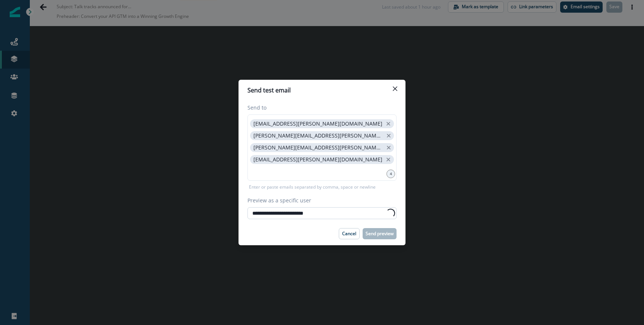 The width and height of the screenshot is (644, 325). I want to click on label: Send to, so click(320, 107).